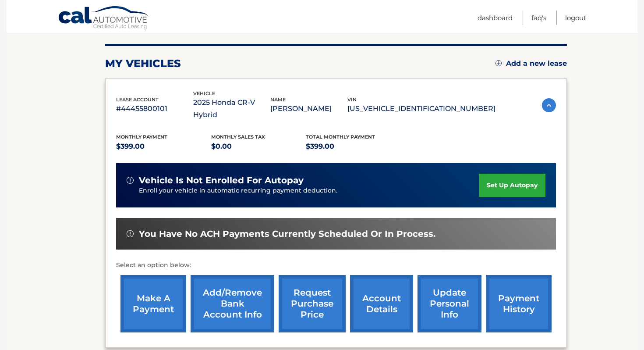 The width and height of the screenshot is (644, 350). Describe the element at coordinates (238, 137) in the screenshot. I see `span: Monthly sales Tax` at that location.